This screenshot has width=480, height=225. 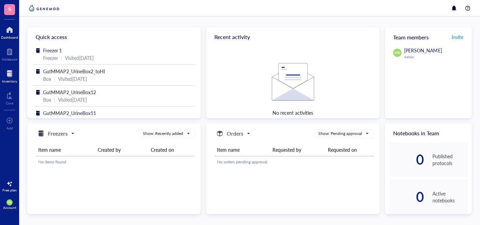 What do you see at coordinates (10, 207) in the screenshot?
I see `div: Account` at bounding box center [10, 207].